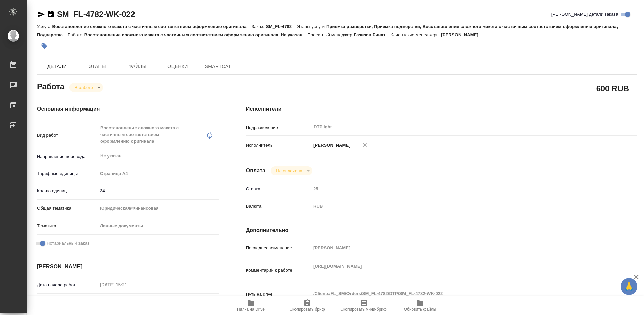 This screenshot has height=315, width=644. Describe the element at coordinates (50, 86) in the screenshot. I see `h2: Работа` at that location.